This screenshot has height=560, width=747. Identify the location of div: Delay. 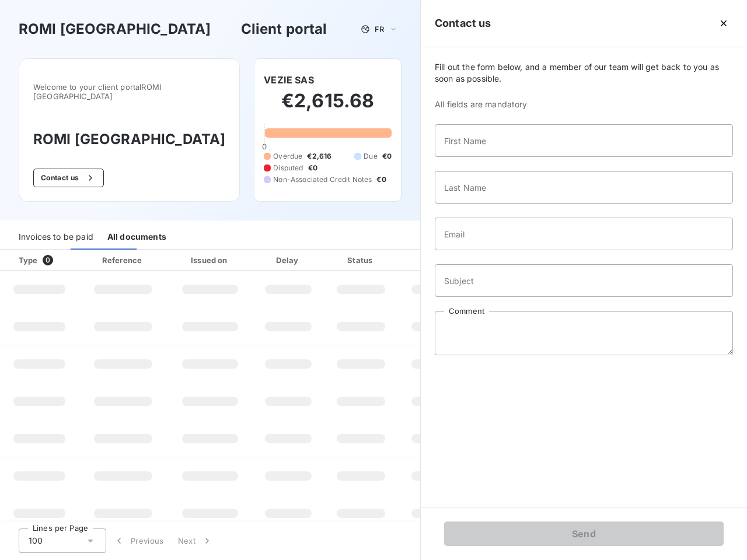
(288, 260).